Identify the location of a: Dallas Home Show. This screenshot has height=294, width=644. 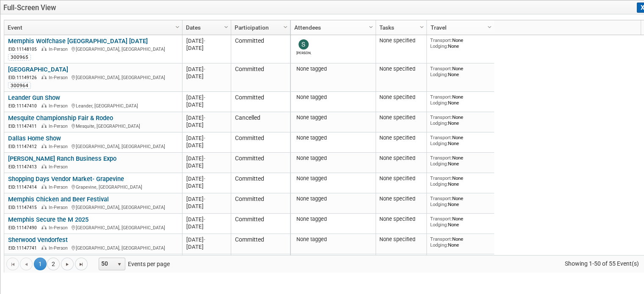
(34, 138).